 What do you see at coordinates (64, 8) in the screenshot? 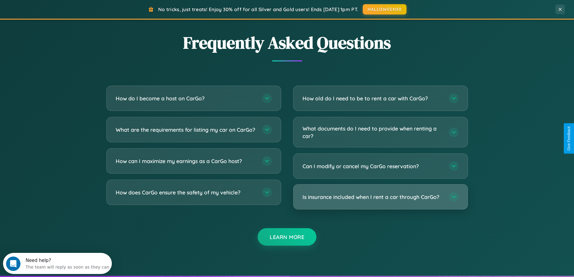
I see `div: Need help?` at bounding box center [64, 8].